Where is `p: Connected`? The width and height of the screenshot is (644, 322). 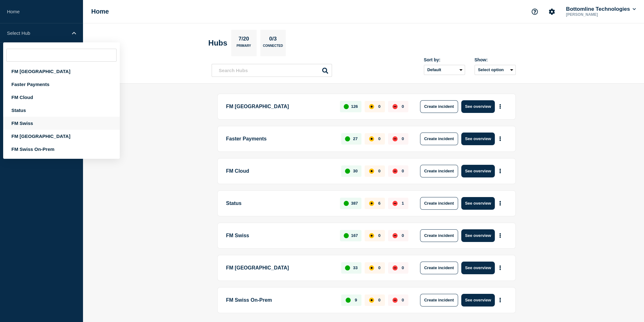
p: Connected is located at coordinates (273, 47).